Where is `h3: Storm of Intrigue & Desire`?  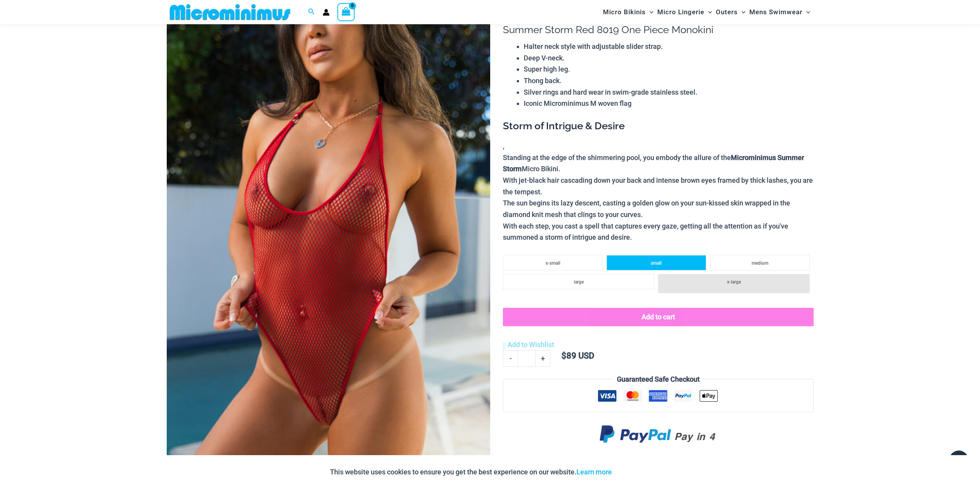 h3: Storm of Intrigue & Desire is located at coordinates (658, 126).